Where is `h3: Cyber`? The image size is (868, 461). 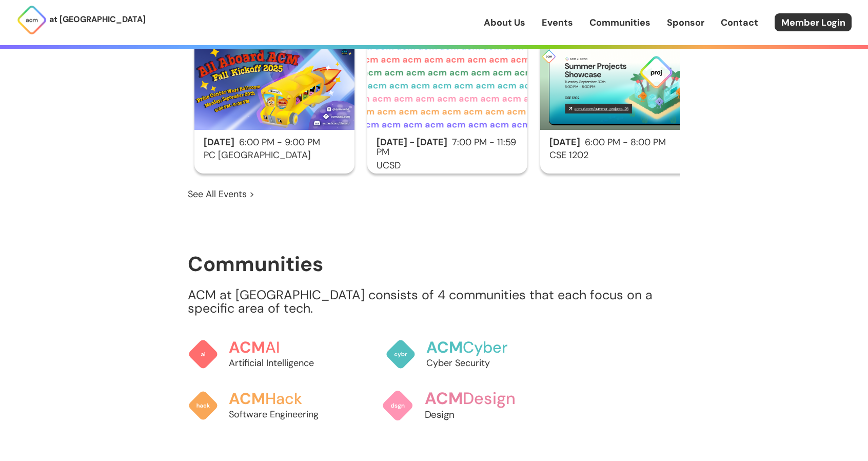
h3: Cyber is located at coordinates (481, 348).